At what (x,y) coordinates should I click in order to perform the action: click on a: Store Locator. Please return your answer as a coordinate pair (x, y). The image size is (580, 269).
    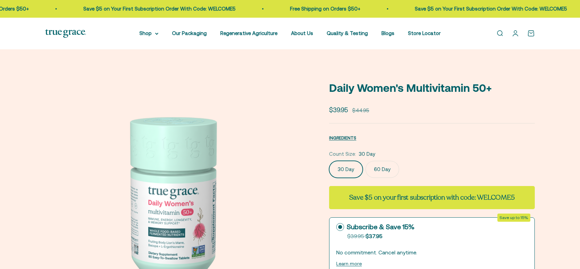
    Looking at the image, I should click on (424, 33).